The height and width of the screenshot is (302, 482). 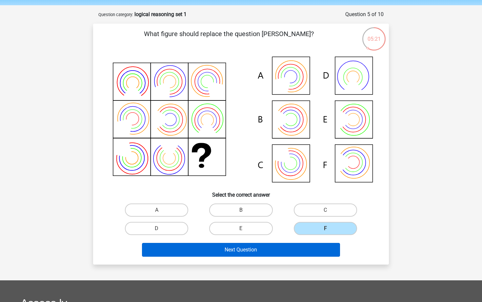 I want to click on h6: Select the correct answer, so click(x=241, y=192).